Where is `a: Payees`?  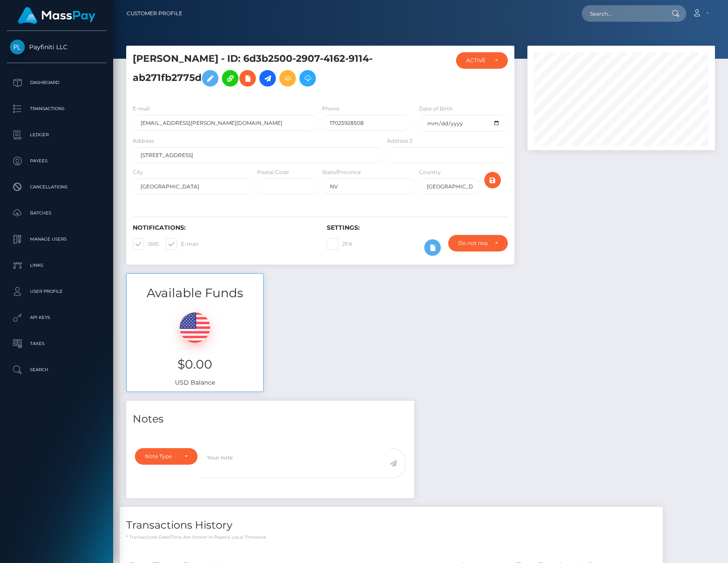
a: Payees is located at coordinates (56, 161).